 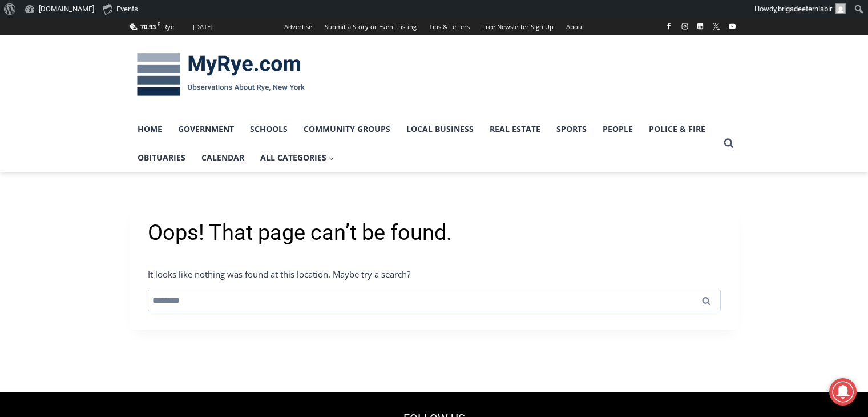 What do you see at coordinates (572, 129) in the screenshot?
I see `a: Sports` at bounding box center [572, 129].